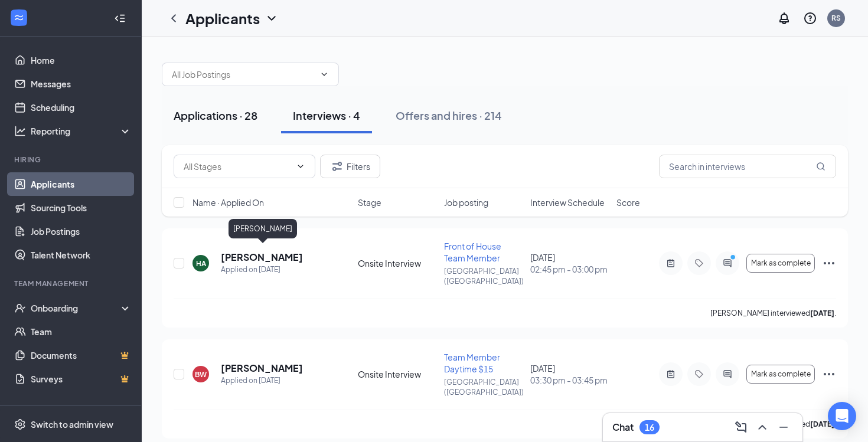  What do you see at coordinates (216, 115) in the screenshot?
I see `div: Applications · 28` at bounding box center [216, 115].